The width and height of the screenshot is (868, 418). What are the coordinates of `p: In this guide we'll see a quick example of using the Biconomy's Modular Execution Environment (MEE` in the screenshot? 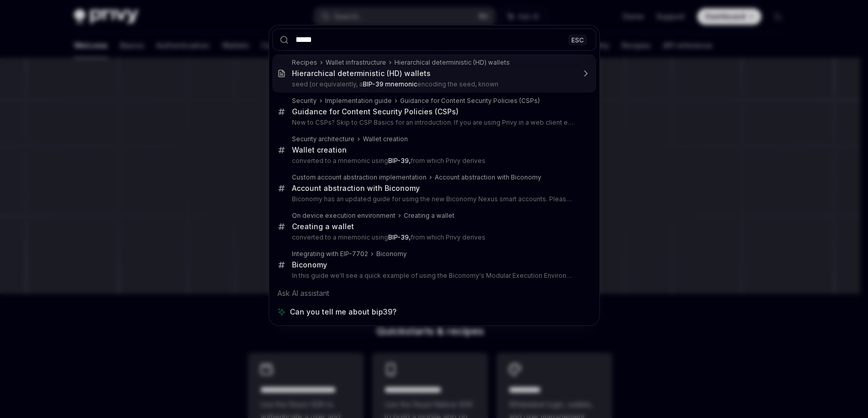 It's located at (433, 275).